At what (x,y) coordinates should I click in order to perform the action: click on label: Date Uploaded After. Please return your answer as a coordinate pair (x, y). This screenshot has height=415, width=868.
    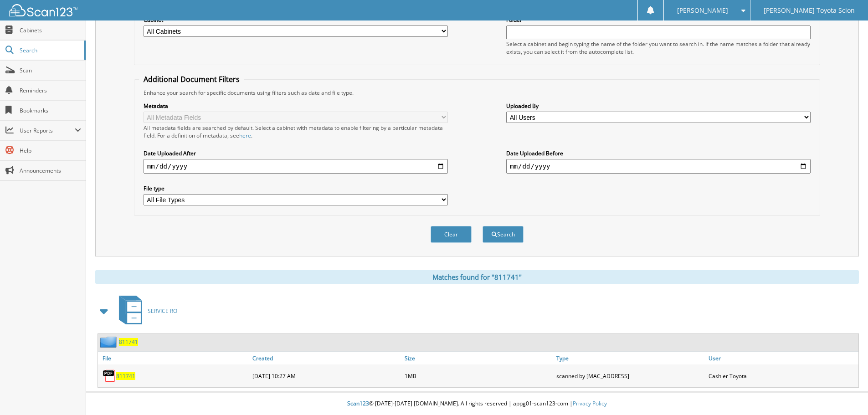
    Looking at the image, I should click on (295, 153).